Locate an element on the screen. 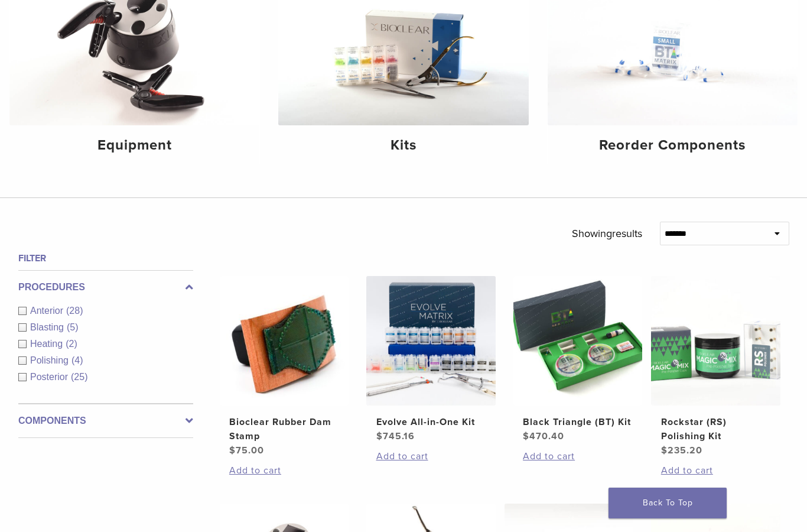  span: (5) is located at coordinates (72, 327).